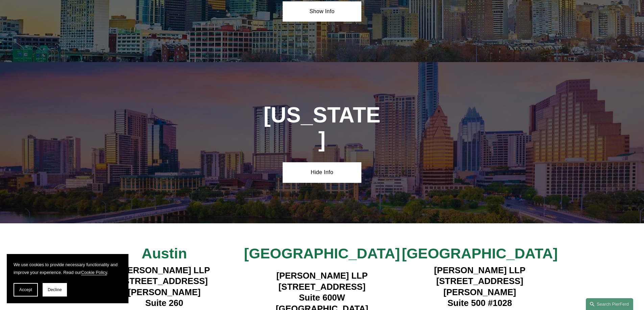 The height and width of the screenshot is (310, 644). What do you see at coordinates (26, 290) in the screenshot?
I see `span: Accept` at bounding box center [26, 290].